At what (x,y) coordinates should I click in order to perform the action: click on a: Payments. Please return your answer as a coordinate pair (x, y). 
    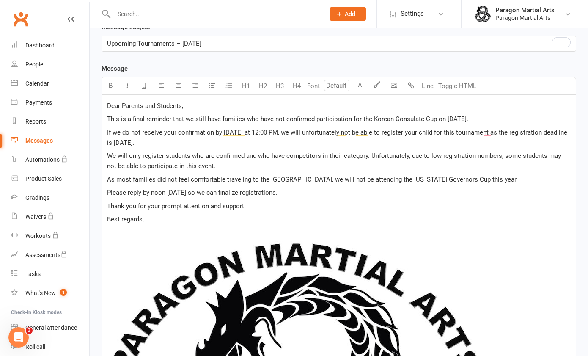
    Looking at the image, I should click on (50, 102).